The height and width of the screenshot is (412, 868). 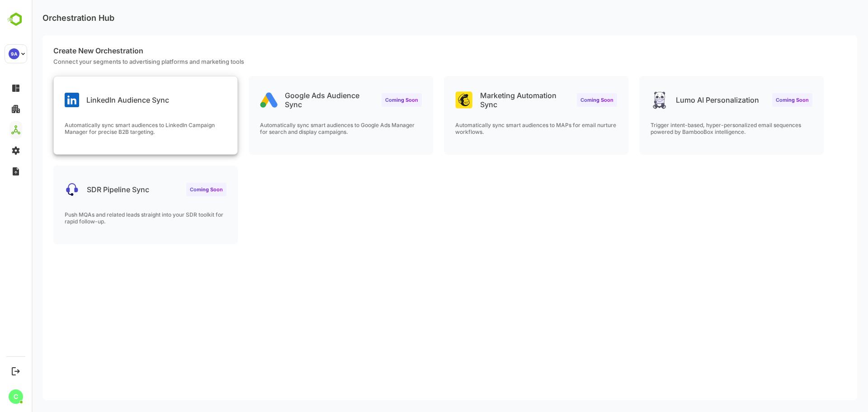 I want to click on p: Automatically sync smart audiences to LinkedIn Campaign Manager for precise B2B targeting., so click(x=114, y=129).